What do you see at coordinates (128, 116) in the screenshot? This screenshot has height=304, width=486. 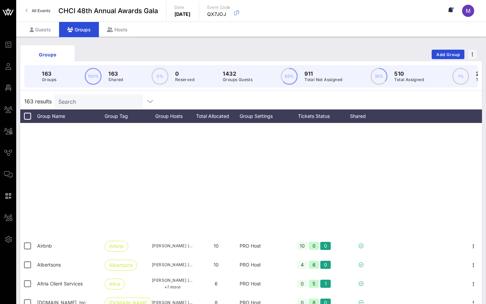 I see `div: Group Tag` at bounding box center [128, 116].